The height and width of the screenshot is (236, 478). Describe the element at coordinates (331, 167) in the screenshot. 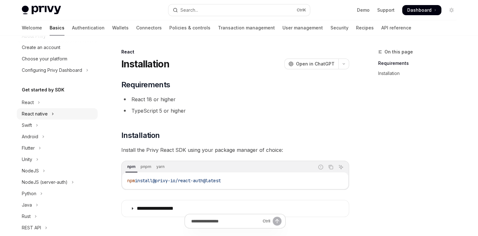

I see `button: Copy the contents from the code block` at that location.